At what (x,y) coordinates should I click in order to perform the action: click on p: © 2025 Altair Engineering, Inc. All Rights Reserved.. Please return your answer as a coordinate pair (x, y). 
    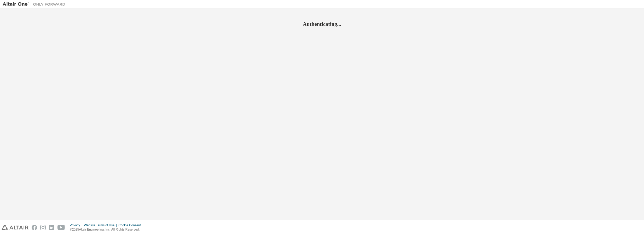
    Looking at the image, I should click on (107, 230).